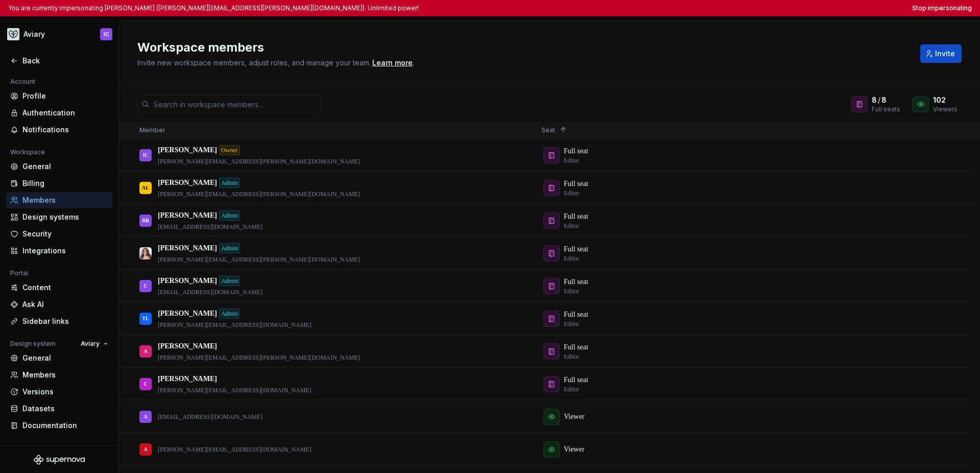 The image size is (980, 473). I want to click on div: Viewers, so click(945, 109).